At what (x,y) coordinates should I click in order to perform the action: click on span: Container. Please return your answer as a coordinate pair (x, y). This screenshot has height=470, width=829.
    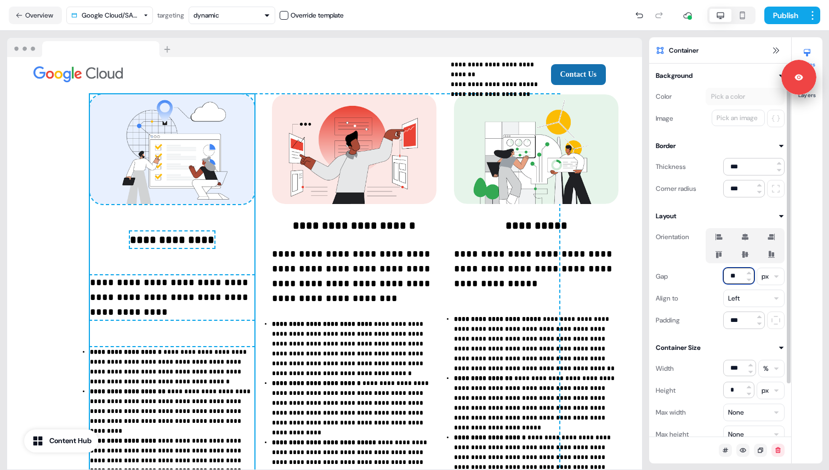
    Looking at the image, I should click on (684, 50).